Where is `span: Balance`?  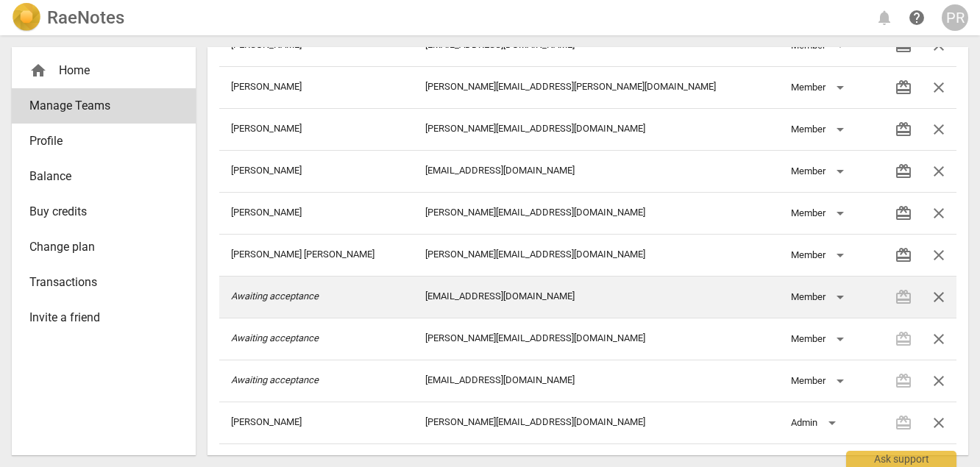 span: Balance is located at coordinates (98, 177).